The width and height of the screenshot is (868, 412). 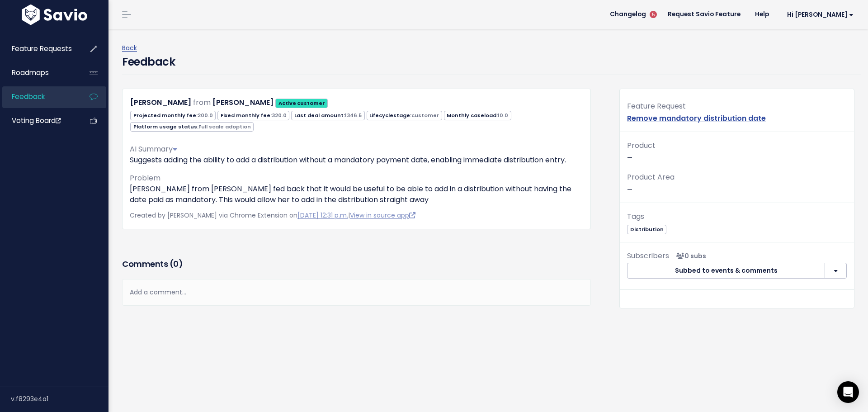 I want to click on span: Feature Requests, so click(x=41, y=48).